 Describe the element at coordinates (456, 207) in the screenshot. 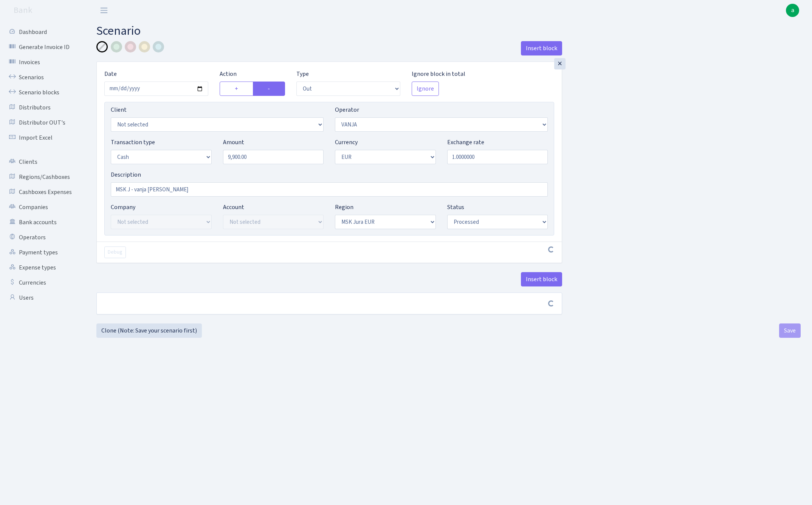

I see `label: Status` at that location.